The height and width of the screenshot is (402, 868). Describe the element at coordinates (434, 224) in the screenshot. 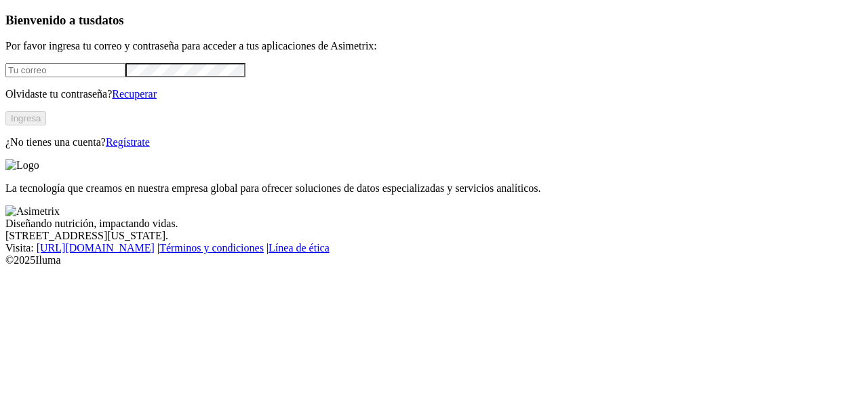

I see `div: Diseñando nutrición, impactando vidas.` at that location.